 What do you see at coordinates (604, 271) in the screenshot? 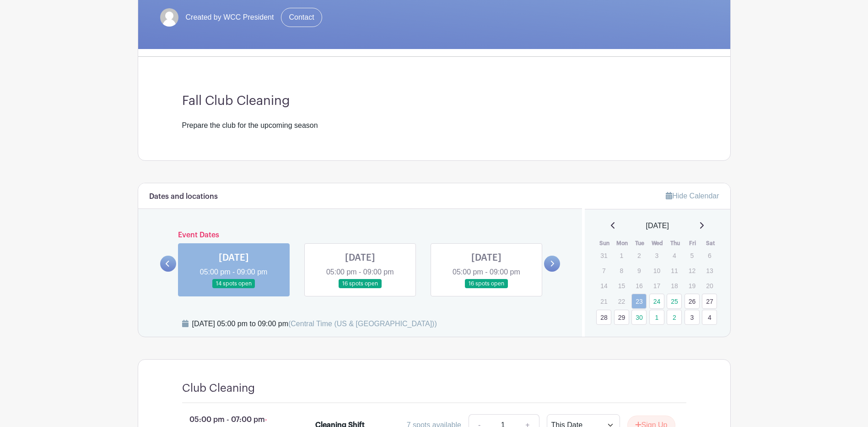
I see `p: 7` at bounding box center [604, 271].